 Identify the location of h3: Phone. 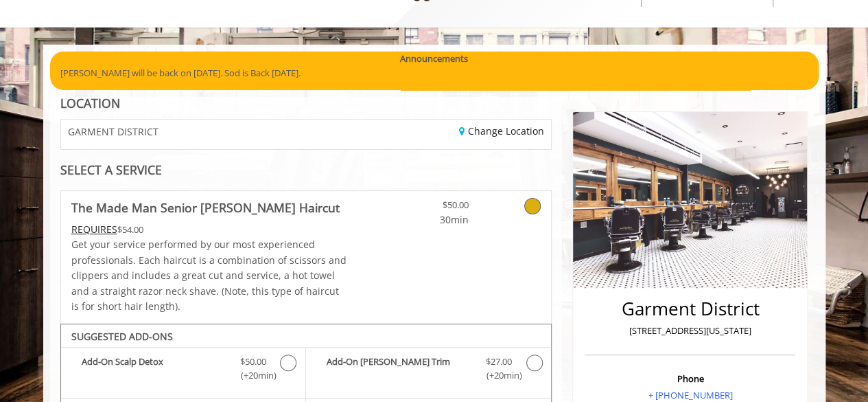
(689, 378).